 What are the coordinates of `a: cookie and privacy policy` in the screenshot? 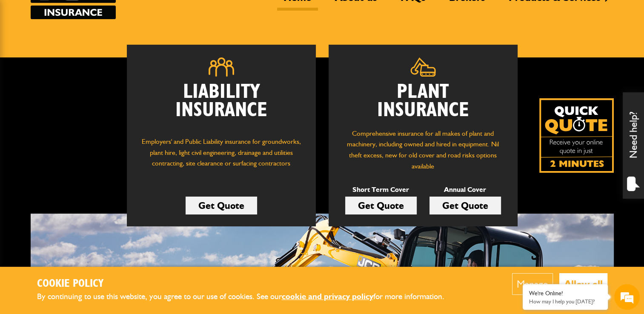 It's located at (327, 296).